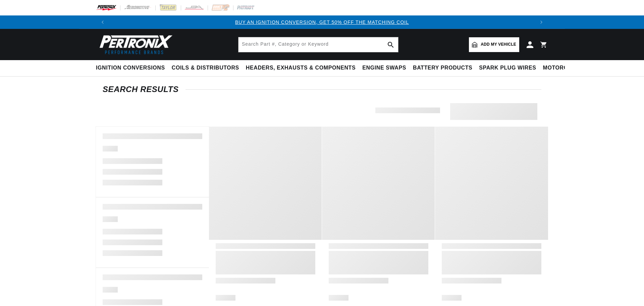 Image resolution: width=644 pixels, height=306 pixels. I want to click on div: 1 of 3, so click(322, 22).